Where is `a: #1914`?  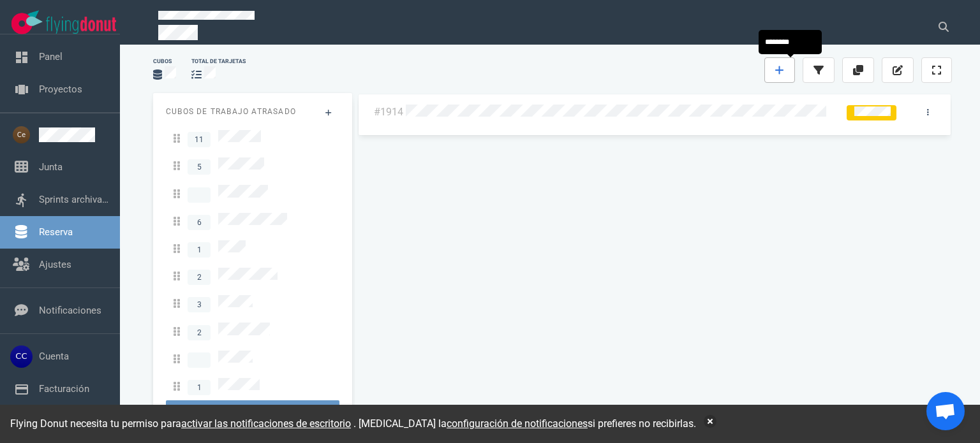
a: #1914 is located at coordinates (389, 112).